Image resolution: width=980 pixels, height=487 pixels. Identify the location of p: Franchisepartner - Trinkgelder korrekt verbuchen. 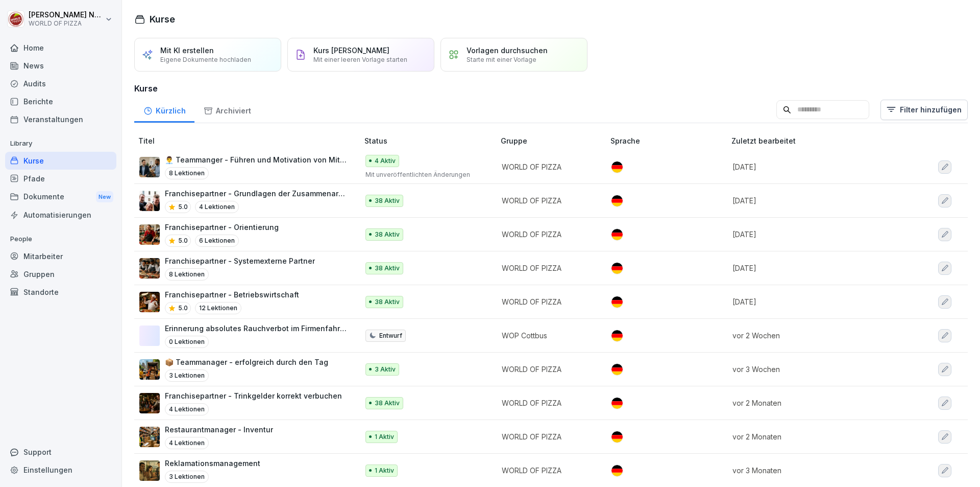
(253, 396).